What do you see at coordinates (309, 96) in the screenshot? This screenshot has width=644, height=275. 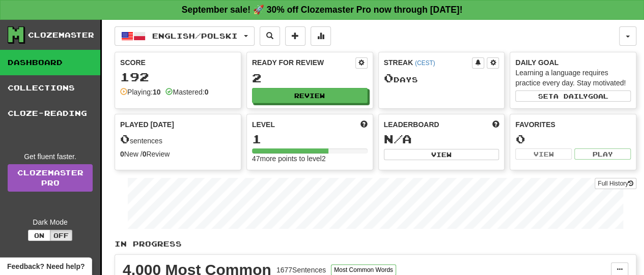 I see `button: Review` at bounding box center [309, 96].